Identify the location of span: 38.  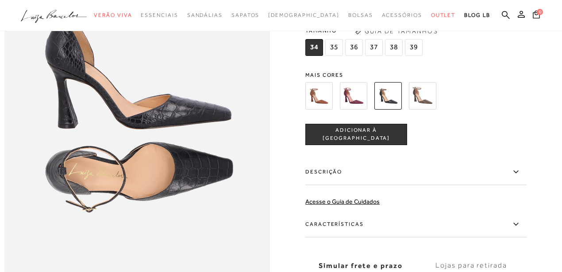
(394, 47).